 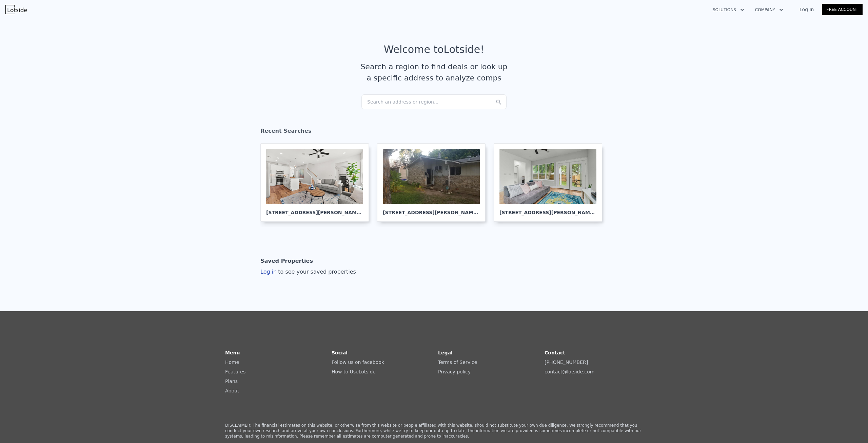 What do you see at coordinates (457, 362) in the screenshot?
I see `a: Terms of Service` at bounding box center [457, 362].